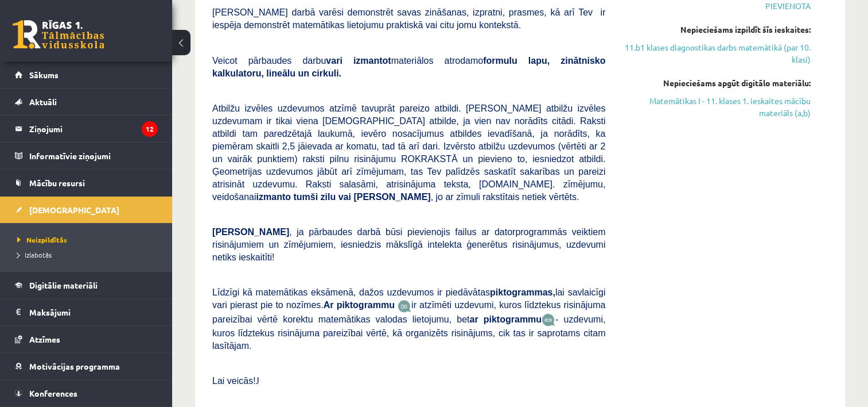 This screenshot has height=407, width=868. I want to click on div: Nepieciešams apgūt digitālo materiālu:, so click(717, 82).